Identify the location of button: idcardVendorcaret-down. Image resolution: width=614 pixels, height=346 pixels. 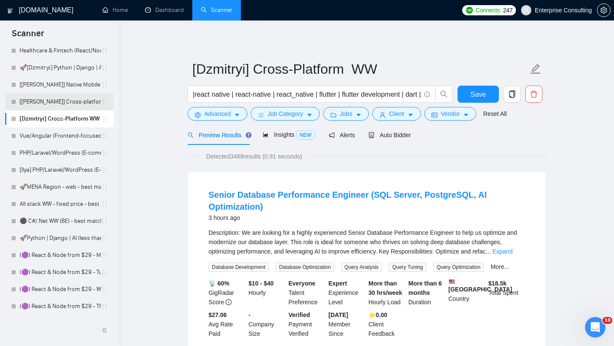
(450, 114).